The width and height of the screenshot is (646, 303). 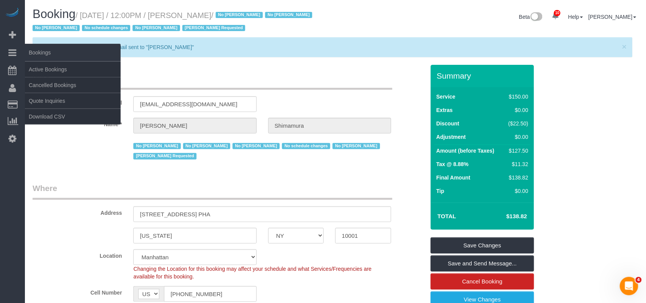 What do you see at coordinates (12, 13) in the screenshot?
I see `a: Automaid Logo` at bounding box center [12, 13].